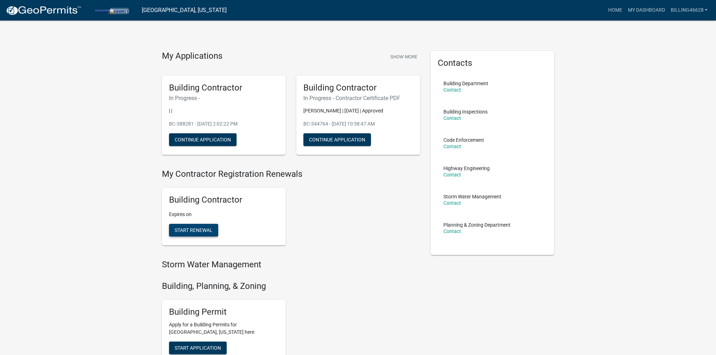 This screenshot has height=355, width=716. I want to click on img: Porter County, Indiana, so click(111, 10).